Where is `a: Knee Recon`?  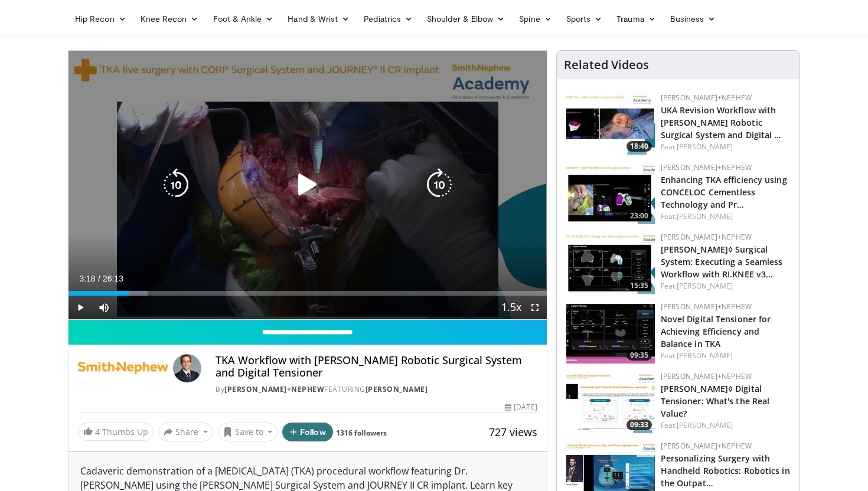 a: Knee Recon is located at coordinates (169, 19).